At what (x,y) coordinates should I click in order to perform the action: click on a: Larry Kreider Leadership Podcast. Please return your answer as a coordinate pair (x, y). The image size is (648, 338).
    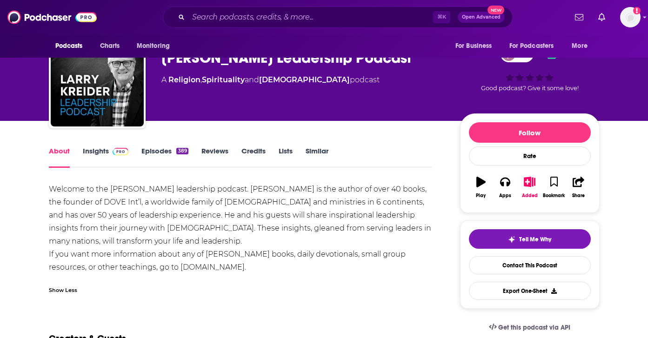
    Looking at the image, I should click on (97, 80).